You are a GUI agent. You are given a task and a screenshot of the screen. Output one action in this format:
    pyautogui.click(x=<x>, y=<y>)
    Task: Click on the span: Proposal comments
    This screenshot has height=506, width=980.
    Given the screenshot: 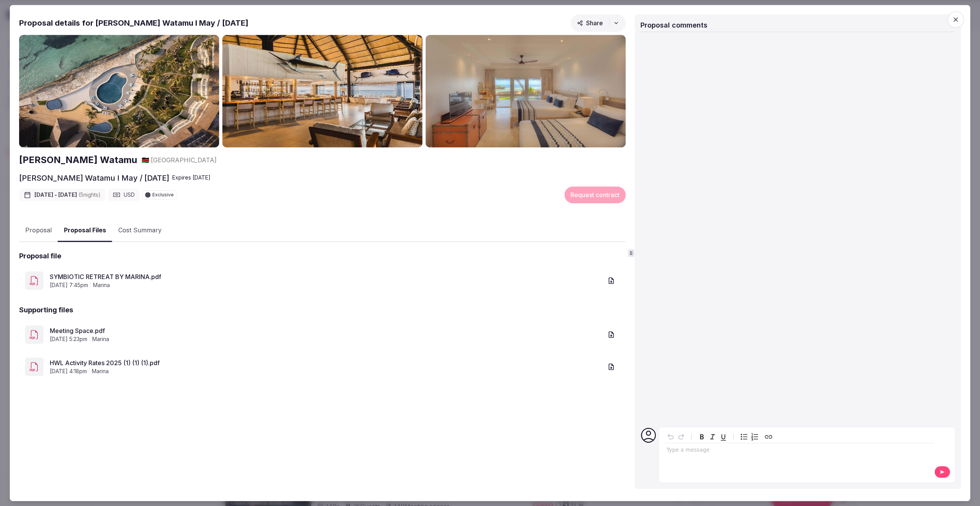 What is the action you would take?
    pyautogui.click(x=673, y=25)
    